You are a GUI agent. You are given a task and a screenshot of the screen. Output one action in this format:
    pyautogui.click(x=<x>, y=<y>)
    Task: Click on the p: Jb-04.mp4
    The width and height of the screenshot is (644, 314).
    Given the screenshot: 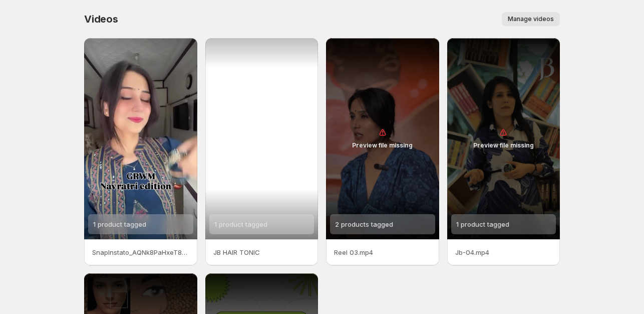 What is the action you would take?
    pyautogui.click(x=504, y=252)
    